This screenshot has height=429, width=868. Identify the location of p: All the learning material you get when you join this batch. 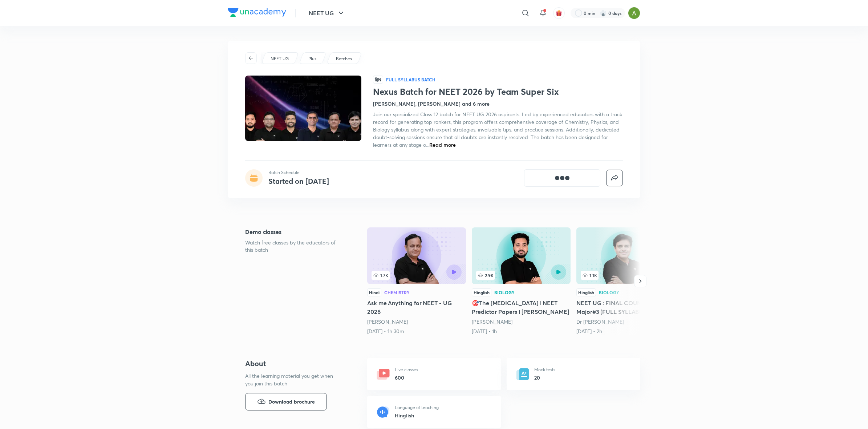
(292, 380).